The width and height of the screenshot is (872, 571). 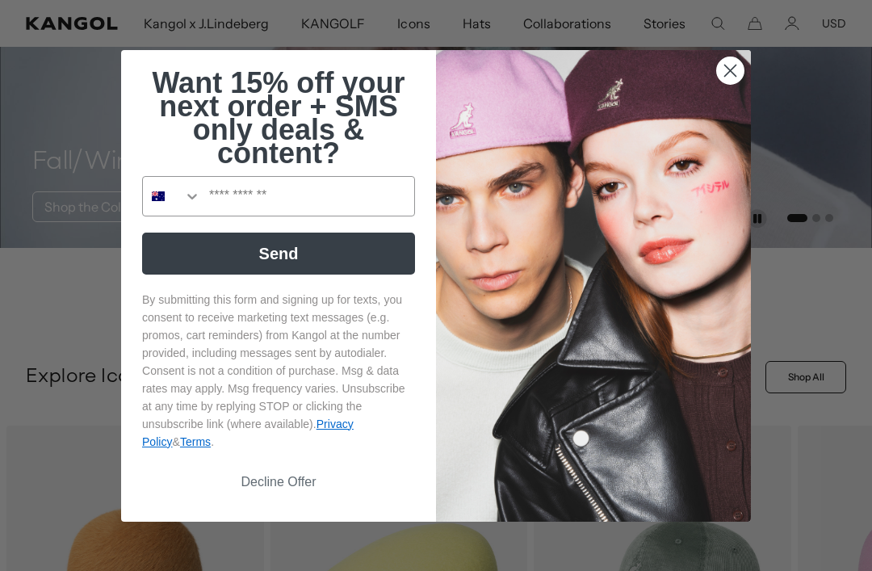 I want to click on img: Australia, so click(x=158, y=196).